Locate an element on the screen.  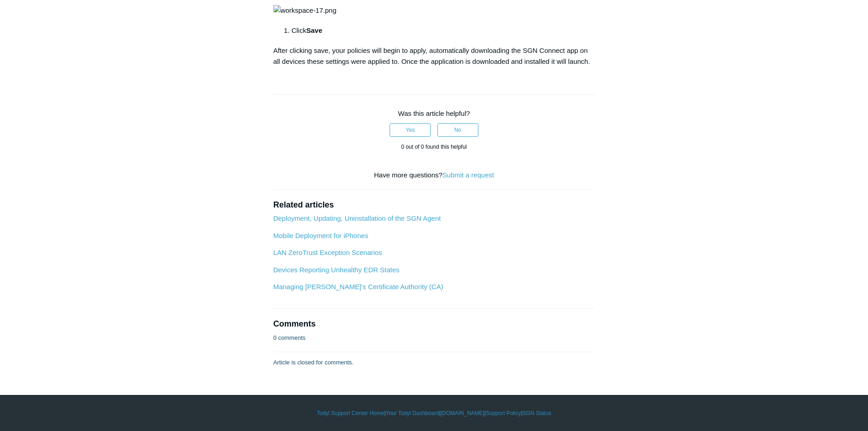
strong: Save is located at coordinates (314, 30).